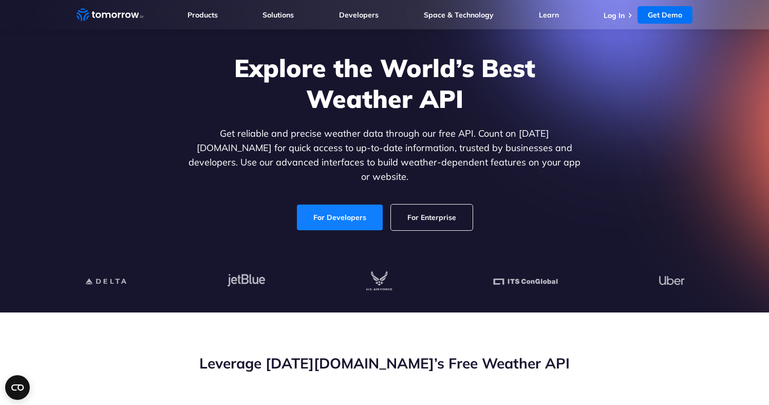 The image size is (769, 405). What do you see at coordinates (385, 83) in the screenshot?
I see `h1: Explore the World’s Best Weather API` at bounding box center [385, 83].